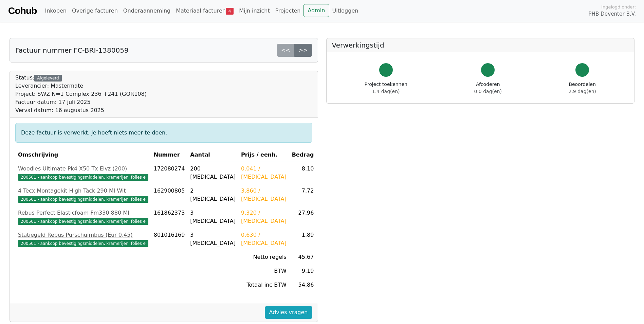 This screenshot has width=644, height=324. I want to click on div: Statiegeld Rebus Purschuimbus (Eur 0,45), so click(83, 235).